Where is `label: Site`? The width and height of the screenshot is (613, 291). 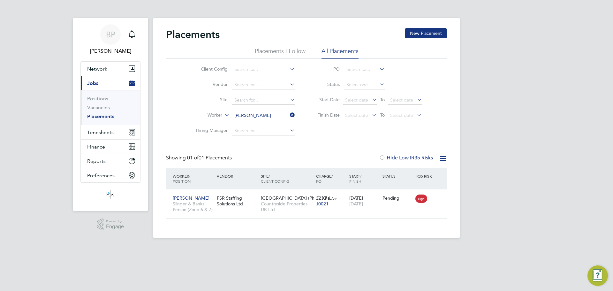 label: Site is located at coordinates (209, 100).